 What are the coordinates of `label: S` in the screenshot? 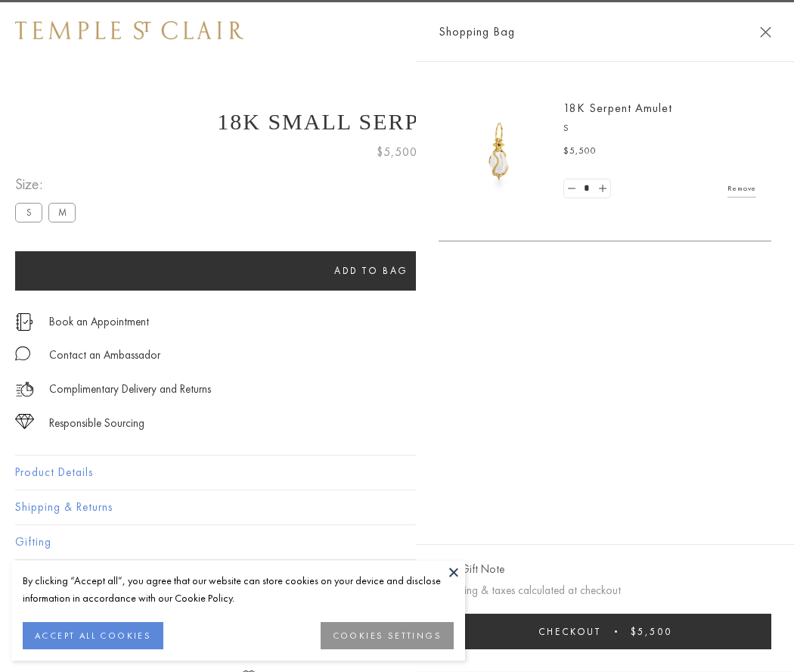 It's located at (29, 212).